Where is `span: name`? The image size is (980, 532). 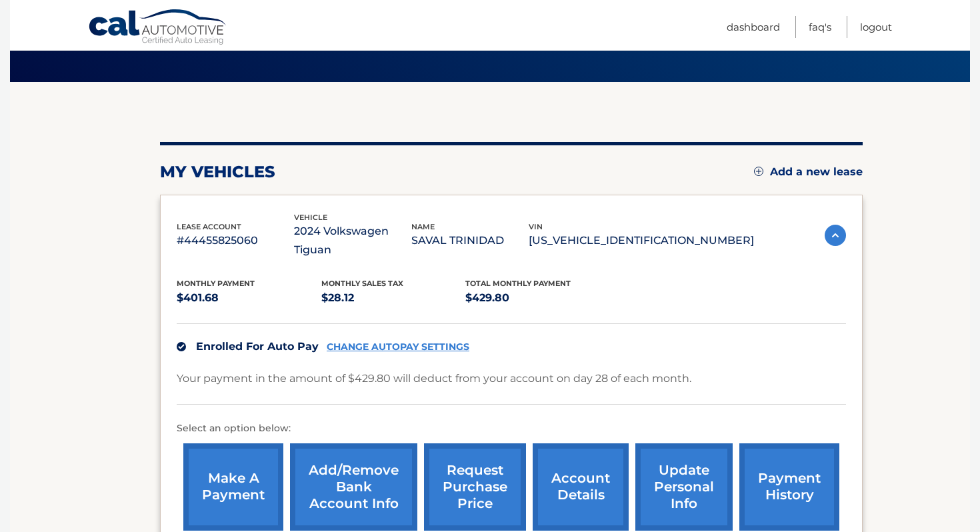
span: name is located at coordinates (423, 226).